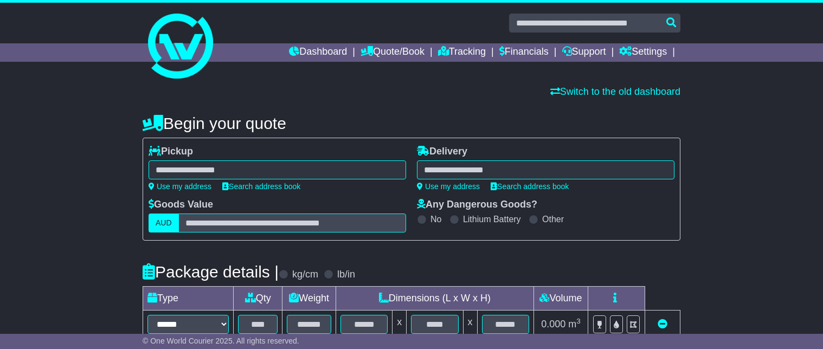 Image resolution: width=823 pixels, height=349 pixels. Describe the element at coordinates (462, 53) in the screenshot. I see `a: Tracking` at that location.